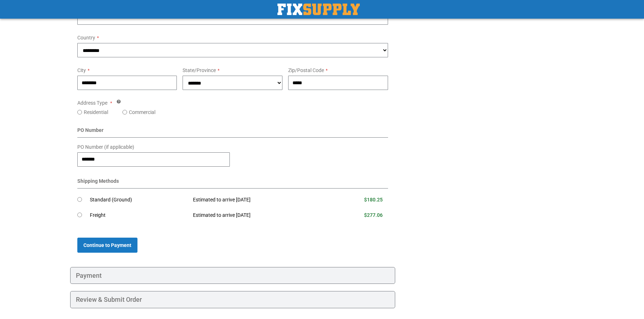 This screenshot has width=644, height=319. I want to click on span: PO Number (if applicable), so click(106, 147).